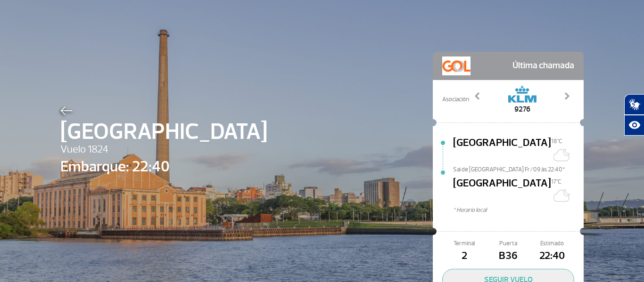 This screenshot has width=644, height=282. Describe the element at coordinates (464, 256) in the screenshot. I see `span: 2` at that location.